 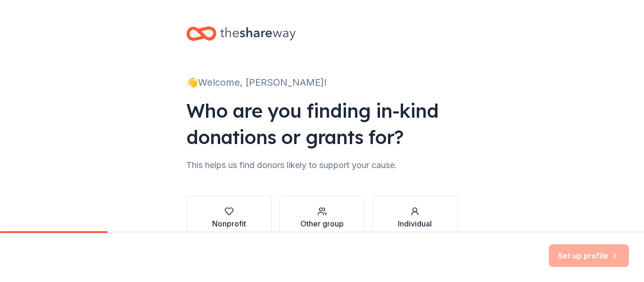 What do you see at coordinates (322, 165) in the screenshot?
I see `div: This helps us find donors likely to support your cause.` at bounding box center [322, 165].